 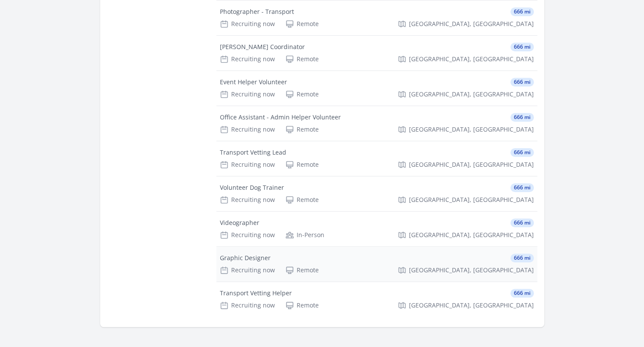 What do you see at coordinates (253, 82) in the screenshot?
I see `div: Event Helper Volunteer` at bounding box center [253, 82].